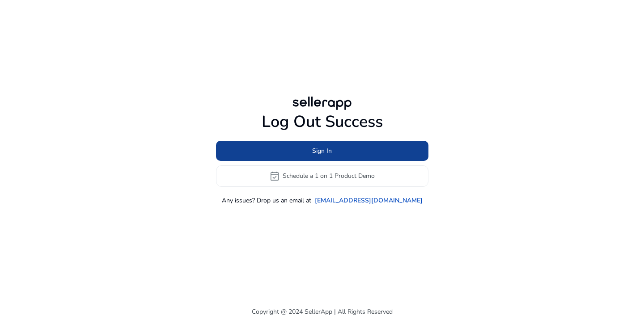 The height and width of the screenshot is (324, 644). I want to click on span: event_available, so click(275, 176).